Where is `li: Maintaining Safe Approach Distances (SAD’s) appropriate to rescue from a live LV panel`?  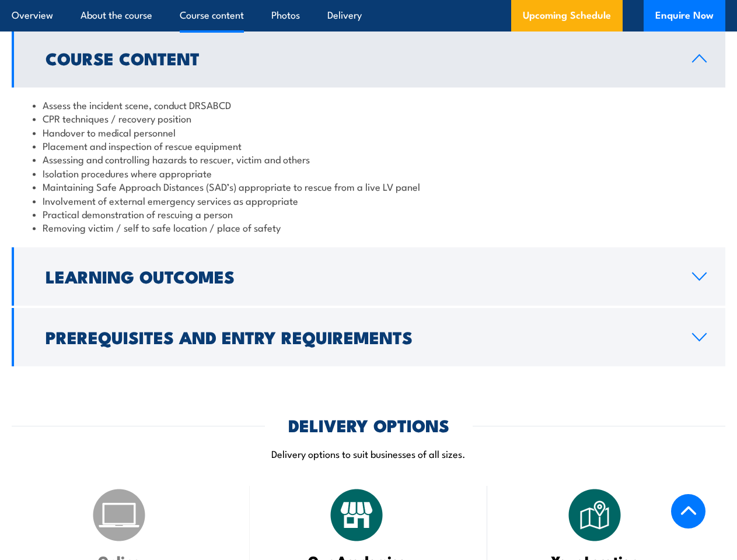
li: Maintaining Safe Approach Distances (SAD’s) appropriate to rescue from a live LV panel is located at coordinates (368, 186).